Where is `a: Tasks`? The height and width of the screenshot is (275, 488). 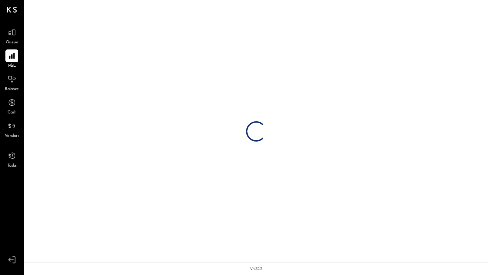
a: Tasks is located at coordinates (12, 159).